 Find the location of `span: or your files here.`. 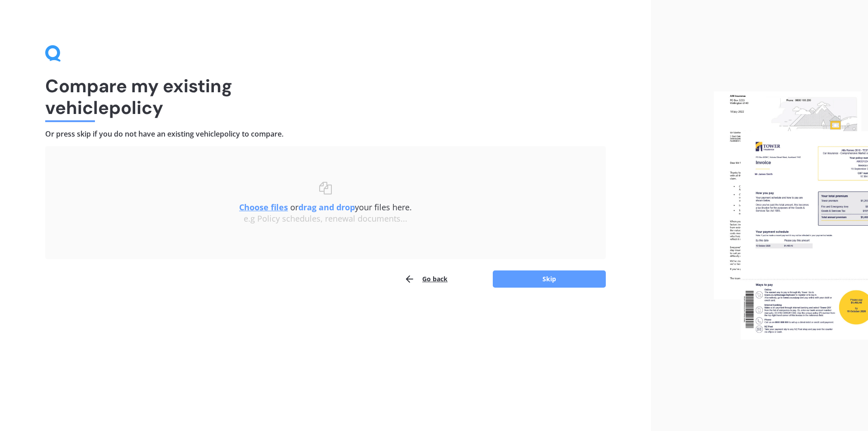

span: or your files here. is located at coordinates (326, 207).